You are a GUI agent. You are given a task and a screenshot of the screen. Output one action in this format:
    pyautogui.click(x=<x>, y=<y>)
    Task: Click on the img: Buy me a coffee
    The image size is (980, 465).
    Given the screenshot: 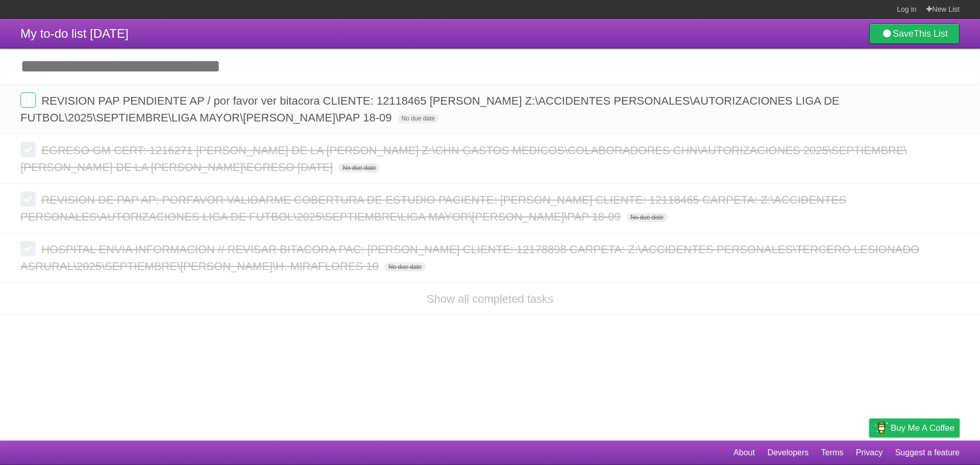 What is the action you would take?
    pyautogui.click(x=882, y=428)
    